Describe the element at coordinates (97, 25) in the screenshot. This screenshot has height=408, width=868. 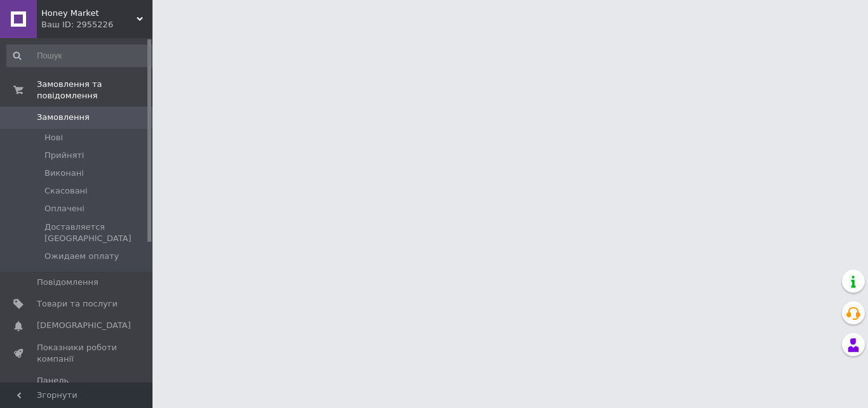
I see `div: Ваш ID: 2955226` at that location.